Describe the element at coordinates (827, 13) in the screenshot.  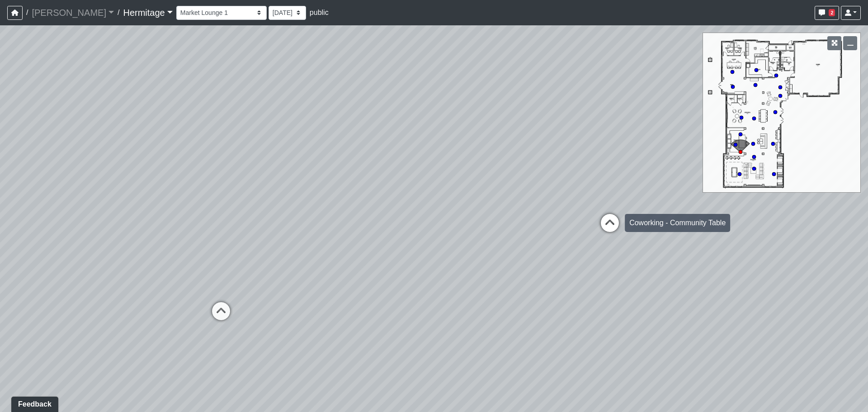
I see `button: 2` at that location.